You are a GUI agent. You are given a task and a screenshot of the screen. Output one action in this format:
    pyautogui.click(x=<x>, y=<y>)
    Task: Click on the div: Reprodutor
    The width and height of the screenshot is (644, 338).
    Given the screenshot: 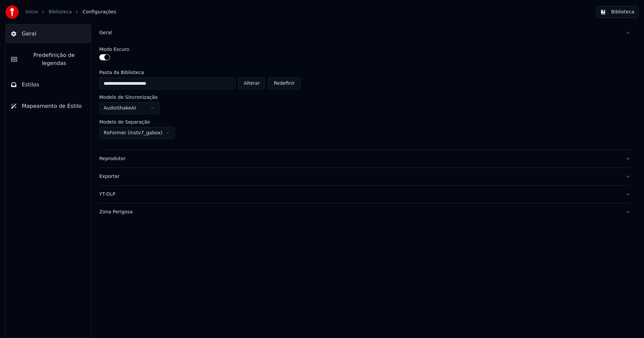 What is the action you would take?
    pyautogui.click(x=359, y=159)
    